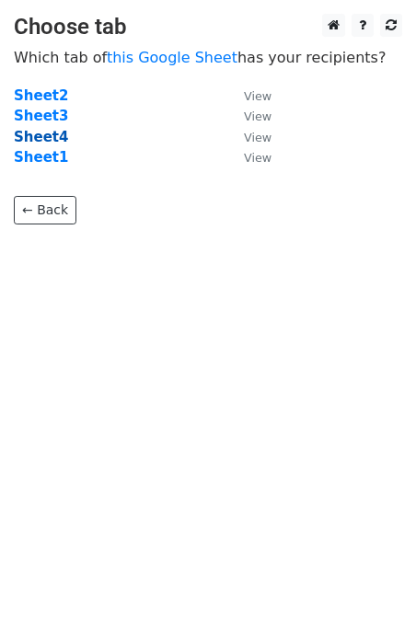  I want to click on a: Sheet4, so click(40, 137).